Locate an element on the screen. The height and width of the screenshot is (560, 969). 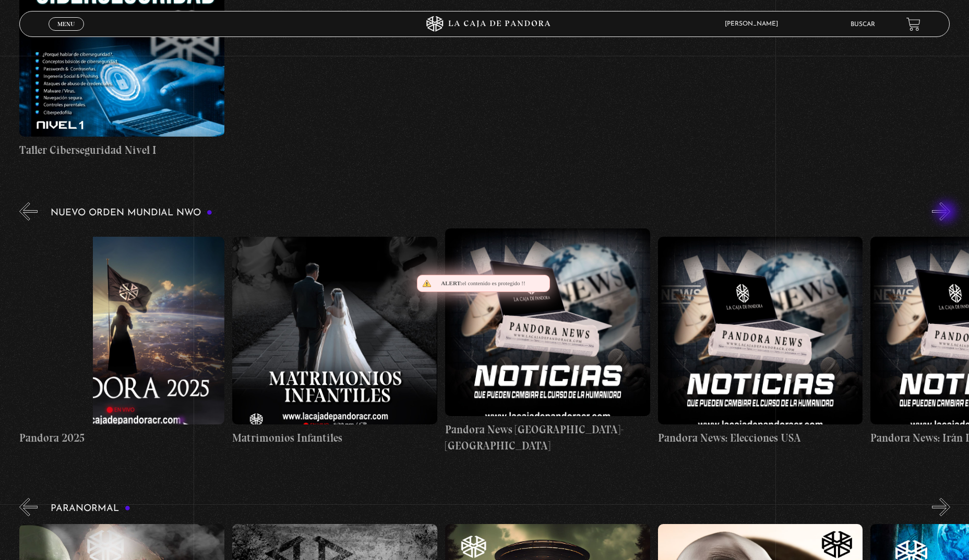
span: Alert: is located at coordinates (452, 283).